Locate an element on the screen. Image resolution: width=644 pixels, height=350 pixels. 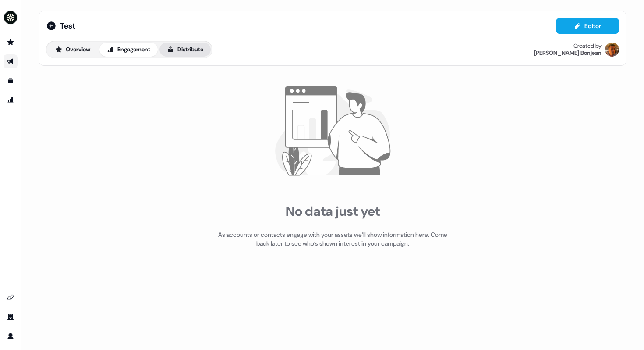
div: Created by is located at coordinates (588, 46).